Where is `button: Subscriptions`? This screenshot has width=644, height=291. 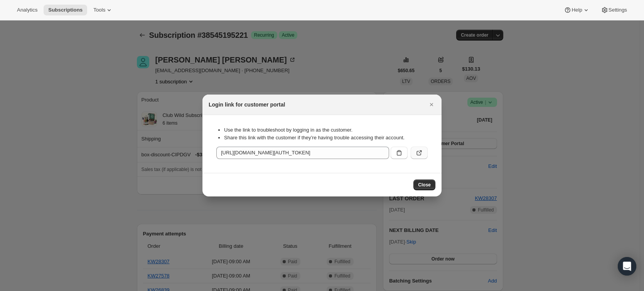 button: Subscriptions is located at coordinates (65, 10).